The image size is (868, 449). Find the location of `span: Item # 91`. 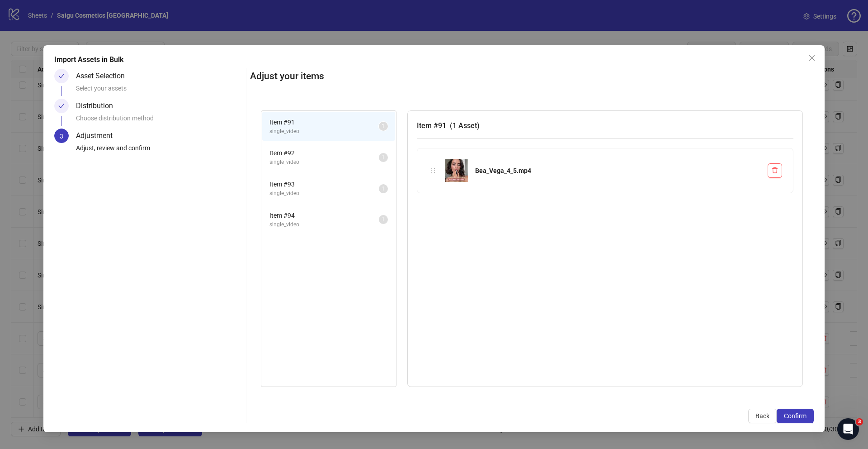

span: Item # 91 is located at coordinates (324, 122).